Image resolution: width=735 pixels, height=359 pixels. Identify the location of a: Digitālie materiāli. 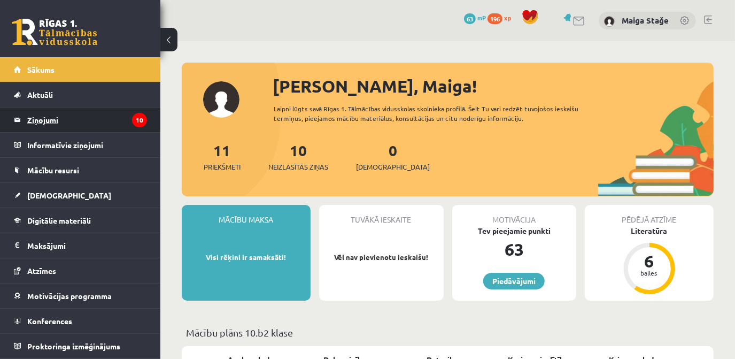
(80, 220).